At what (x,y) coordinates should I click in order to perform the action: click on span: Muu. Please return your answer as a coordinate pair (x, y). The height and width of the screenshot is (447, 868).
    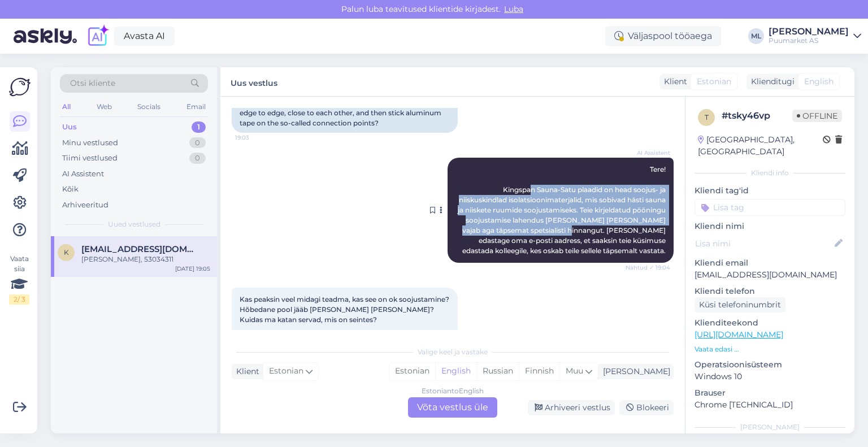
    Looking at the image, I should click on (574, 371).